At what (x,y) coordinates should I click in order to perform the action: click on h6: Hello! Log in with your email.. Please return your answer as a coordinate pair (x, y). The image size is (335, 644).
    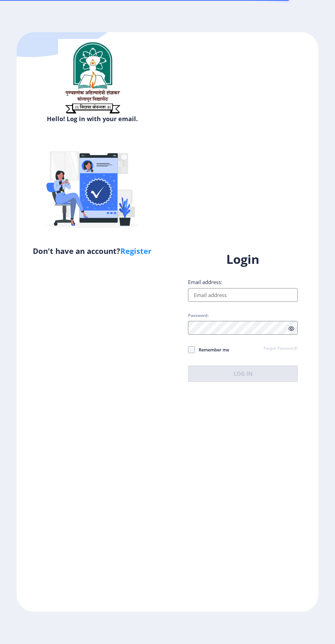
    Looking at the image, I should click on (92, 119).